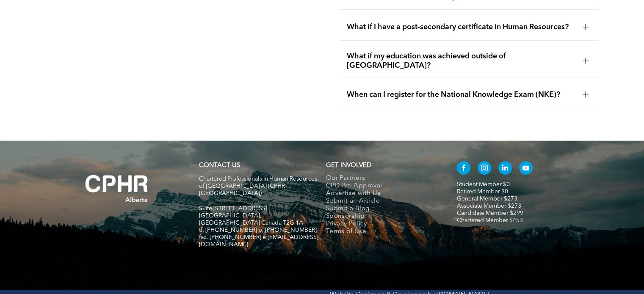 This screenshot has height=294, width=644. What do you see at coordinates (382, 201) in the screenshot?
I see `a: Submit an Article` at bounding box center [382, 201].